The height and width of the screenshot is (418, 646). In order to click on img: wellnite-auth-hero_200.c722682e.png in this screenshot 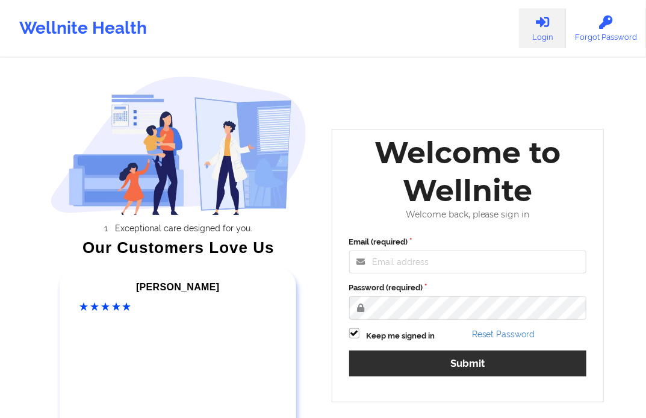, I will do `click(178, 145)`.